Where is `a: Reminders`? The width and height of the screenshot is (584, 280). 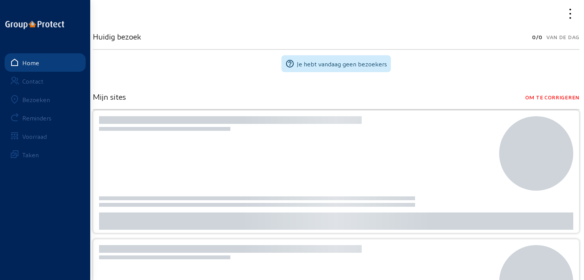 a: Reminders is located at coordinates (45, 118).